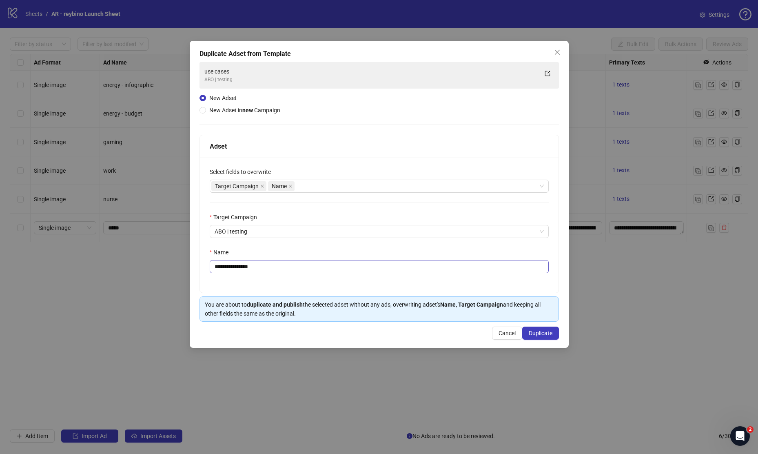 This screenshot has width=758, height=454. Describe the element at coordinates (379, 146) in the screenshot. I see `div: Adset` at that location.